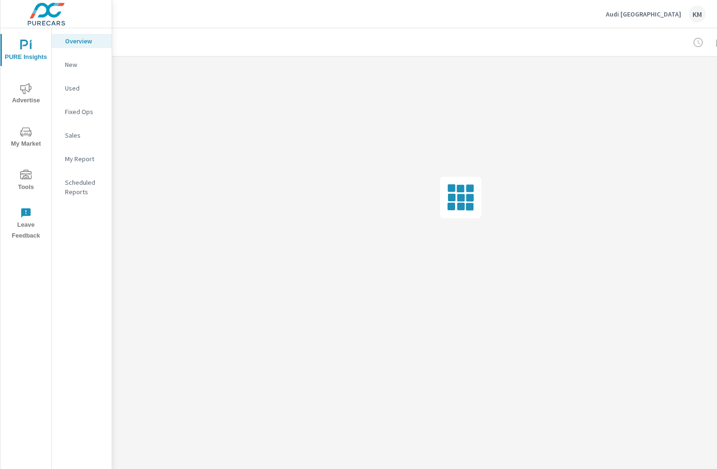 This screenshot has width=717, height=469. I want to click on div: nav menu, so click(26, 137).